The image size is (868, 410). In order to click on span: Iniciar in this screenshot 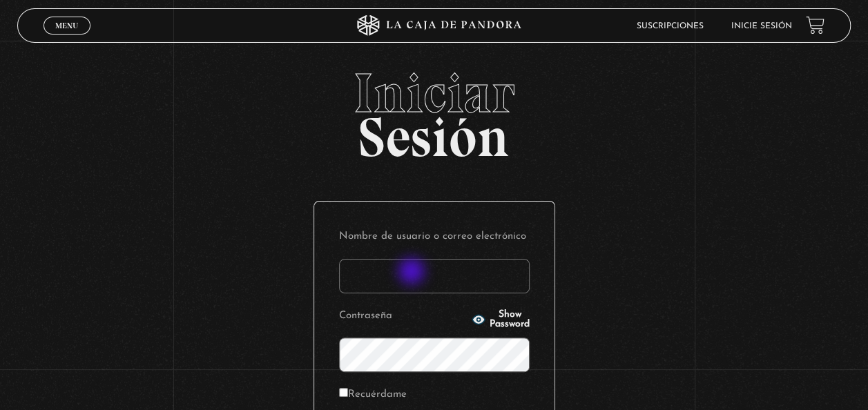, I will do `click(433, 93)`.